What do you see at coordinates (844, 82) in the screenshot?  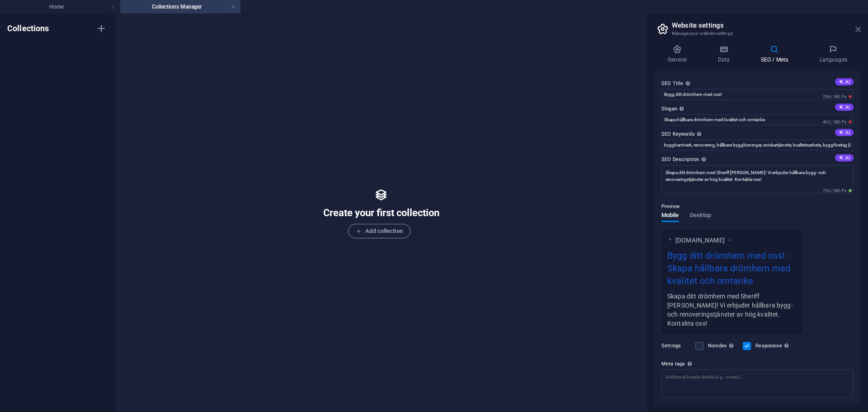 I see `button: SEO Title` at bounding box center [844, 82].